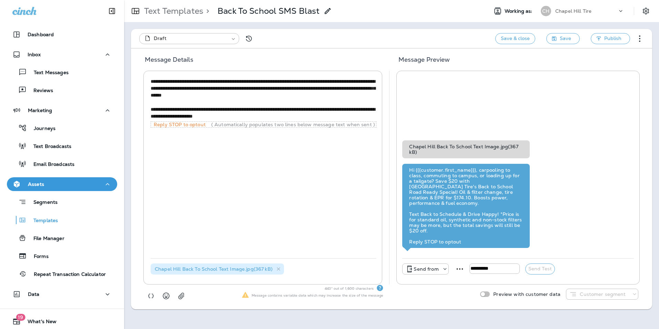 This screenshot has height=329, width=659. I want to click on button: Segments, so click(62, 202).